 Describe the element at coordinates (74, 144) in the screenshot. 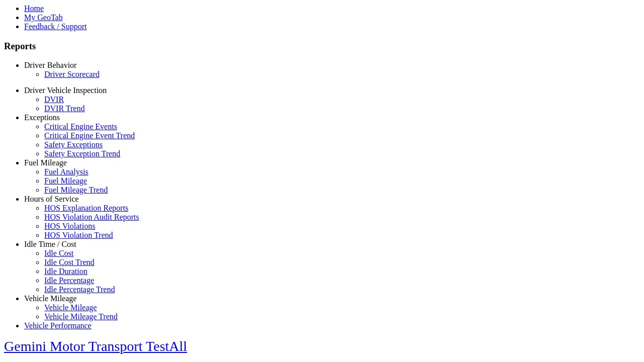

I see `a: Safety Exceptions` at that location.